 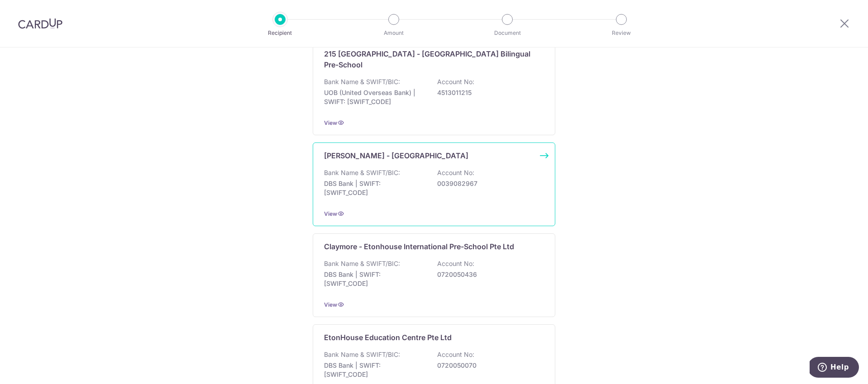 What do you see at coordinates (488, 366) in the screenshot?
I see `p: 0720050070` at bounding box center [488, 366].